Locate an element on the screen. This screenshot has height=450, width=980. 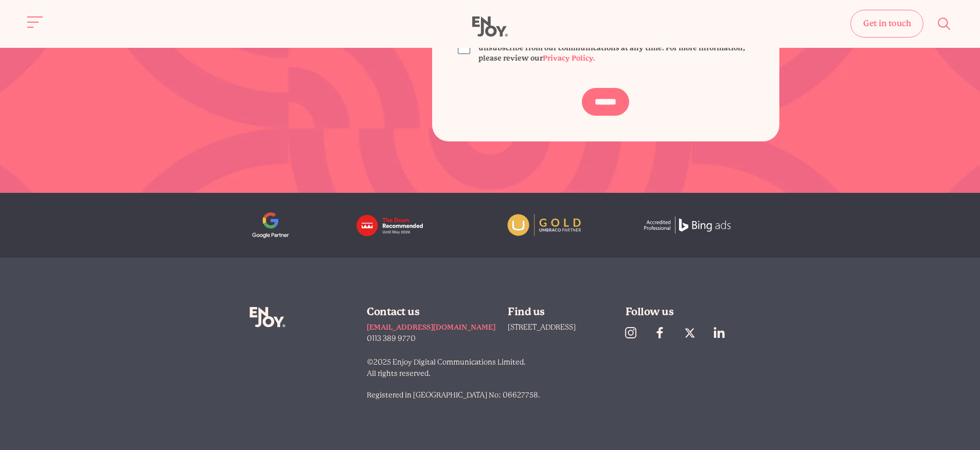
a: https://uk.linkedin.com/company/enjoy-digital is located at coordinates (723, 332).